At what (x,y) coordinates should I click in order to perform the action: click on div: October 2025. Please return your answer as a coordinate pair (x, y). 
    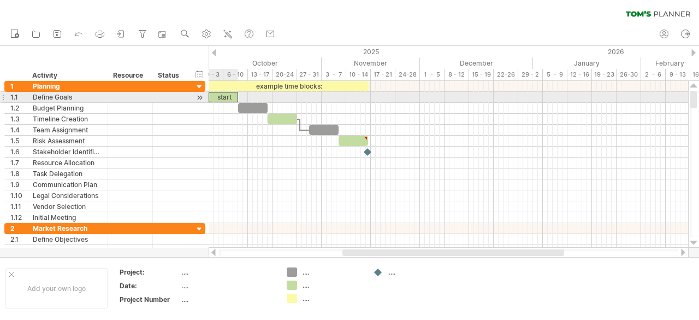
    Looking at the image, I should click on (265, 63).